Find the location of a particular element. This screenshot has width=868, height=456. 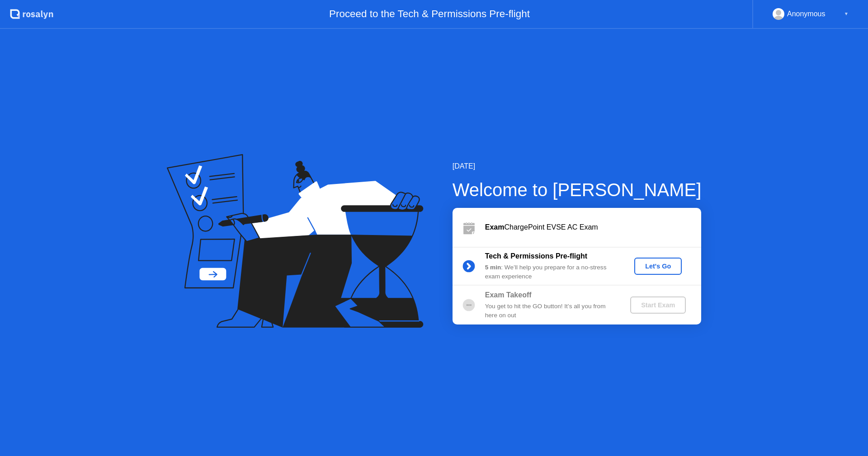

button: Start Exam is located at coordinates (658, 306).